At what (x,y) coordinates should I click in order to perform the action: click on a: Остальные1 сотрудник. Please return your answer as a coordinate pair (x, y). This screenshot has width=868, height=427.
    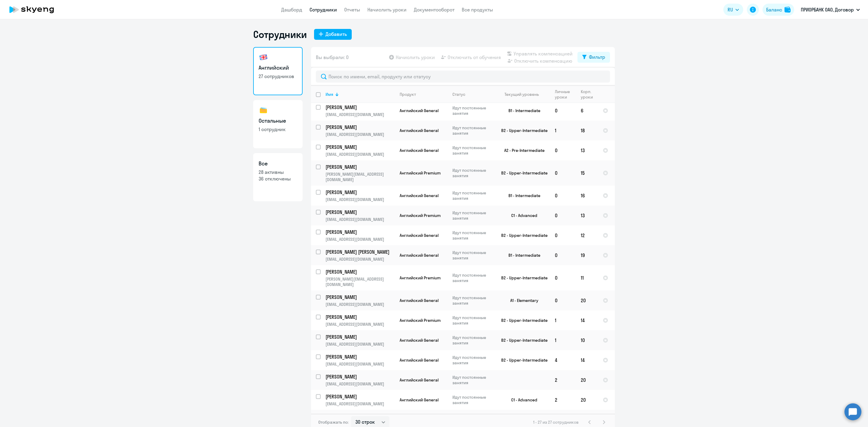
    Looking at the image, I should click on (278, 124).